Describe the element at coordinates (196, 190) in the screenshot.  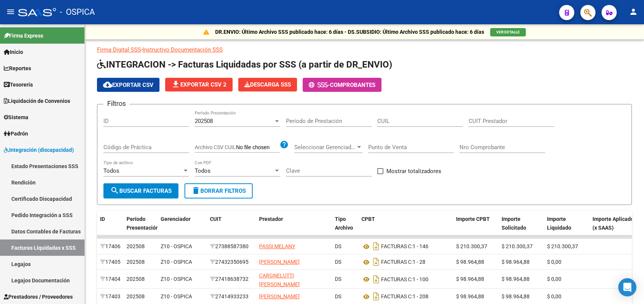
I see `mat-icon: delete` at that location.